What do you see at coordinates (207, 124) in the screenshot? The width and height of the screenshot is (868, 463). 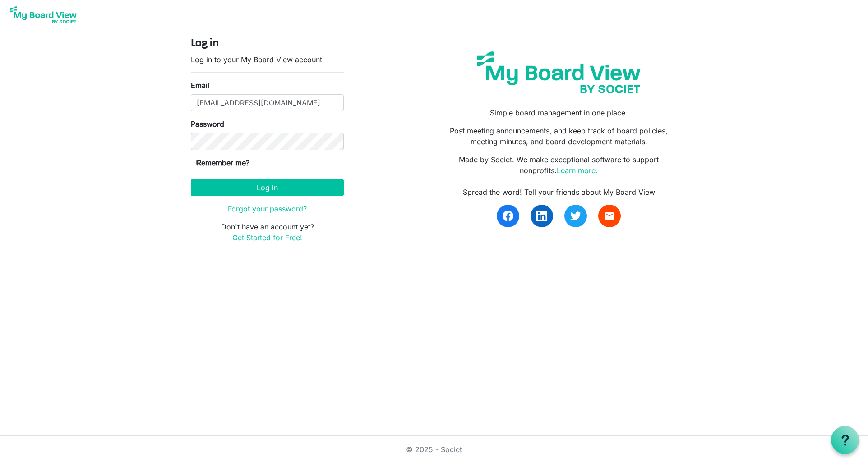 I see `label: Password` at bounding box center [207, 124].